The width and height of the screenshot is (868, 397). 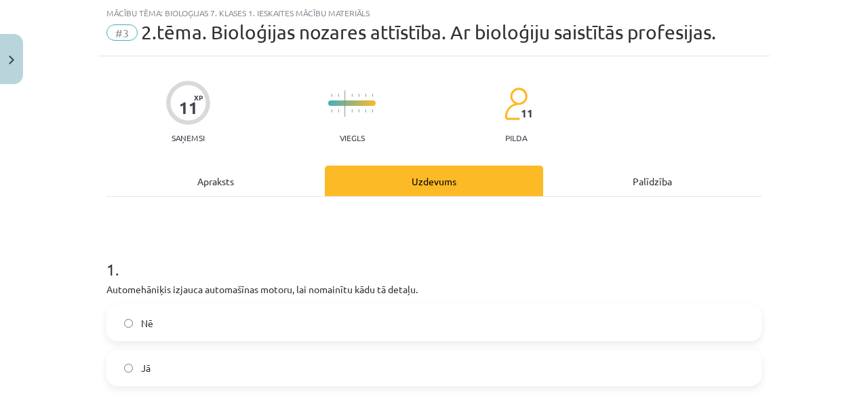 I want to click on span: XP, so click(x=198, y=97).